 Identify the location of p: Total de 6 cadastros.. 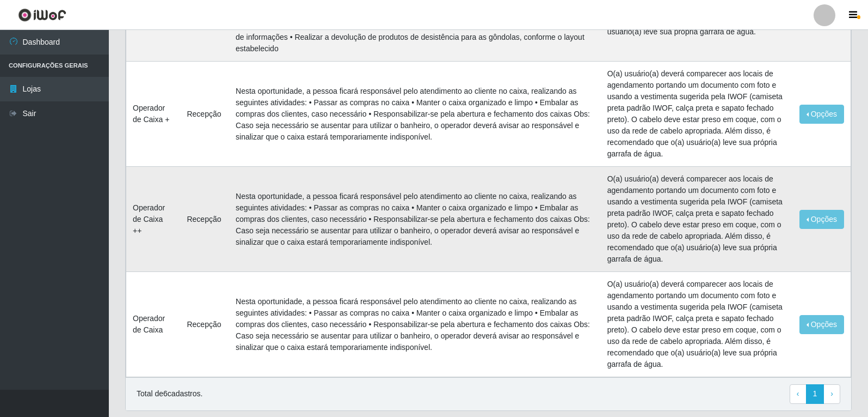
(169, 393).